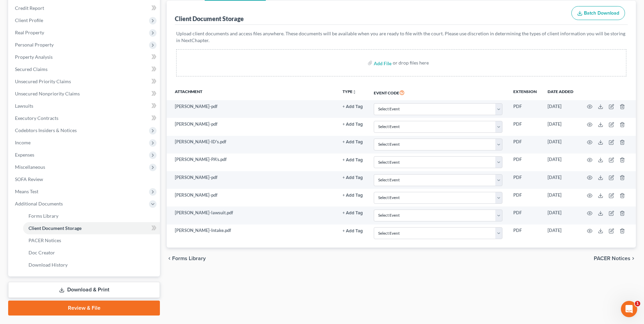  What do you see at coordinates (34, 45) in the screenshot?
I see `span: Personal Property` at bounding box center [34, 45].